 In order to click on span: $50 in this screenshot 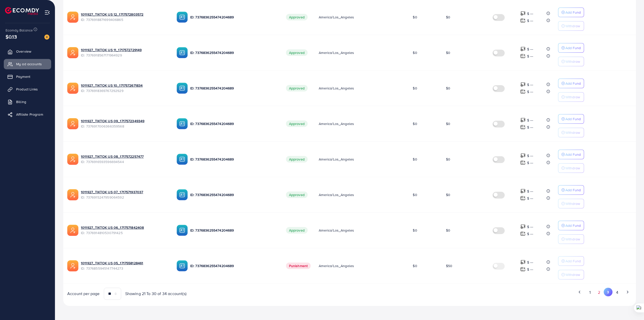, I will do `click(449, 266)`.